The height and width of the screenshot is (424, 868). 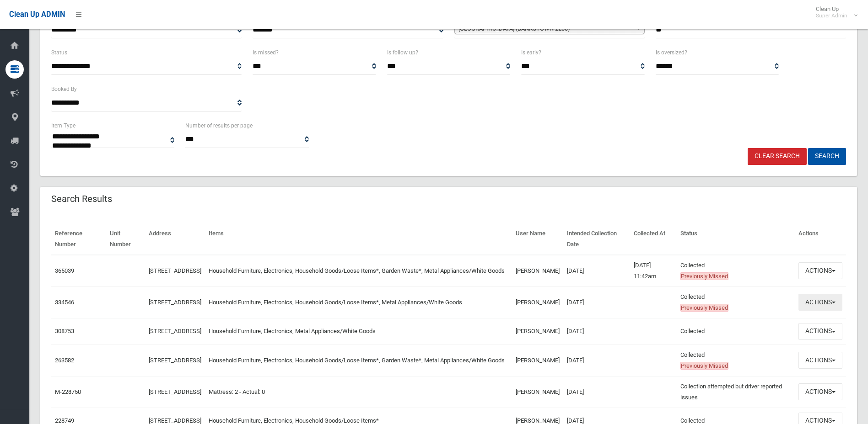 What do you see at coordinates (358, 303) in the screenshot?
I see `td: Household Furniture, Electronics, Household Goods/Loose Items*, Metal Appliances/White Goods` at bounding box center [358, 303].